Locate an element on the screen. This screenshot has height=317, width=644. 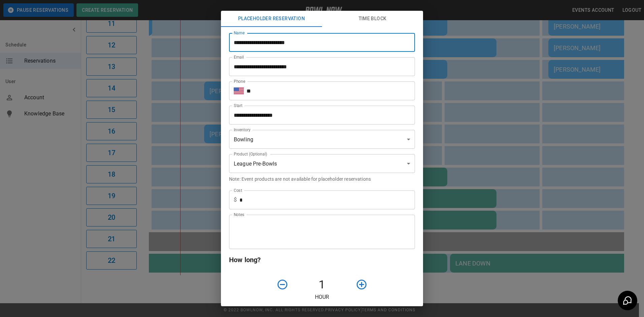
button: Placeholder Reservation is located at coordinates (271, 19).